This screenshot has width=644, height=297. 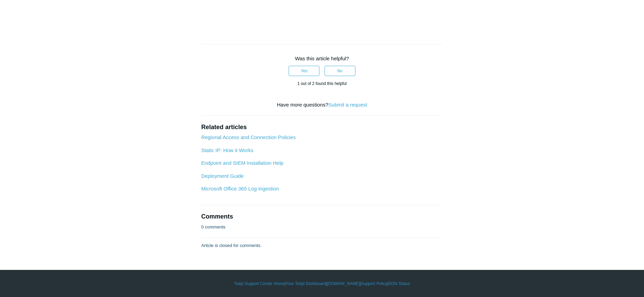 What do you see at coordinates (399, 284) in the screenshot?
I see `a: SGN Status` at bounding box center [399, 284].